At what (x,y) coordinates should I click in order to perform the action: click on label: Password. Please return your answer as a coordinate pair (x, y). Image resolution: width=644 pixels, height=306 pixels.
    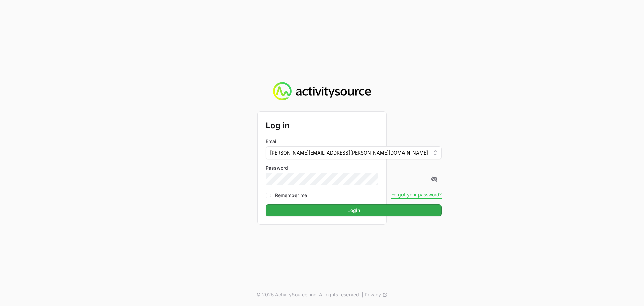
    Looking at the image, I should click on (354, 168).